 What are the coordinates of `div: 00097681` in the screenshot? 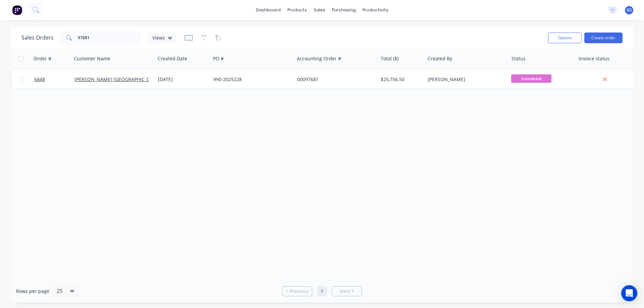 It's located at (334, 79).